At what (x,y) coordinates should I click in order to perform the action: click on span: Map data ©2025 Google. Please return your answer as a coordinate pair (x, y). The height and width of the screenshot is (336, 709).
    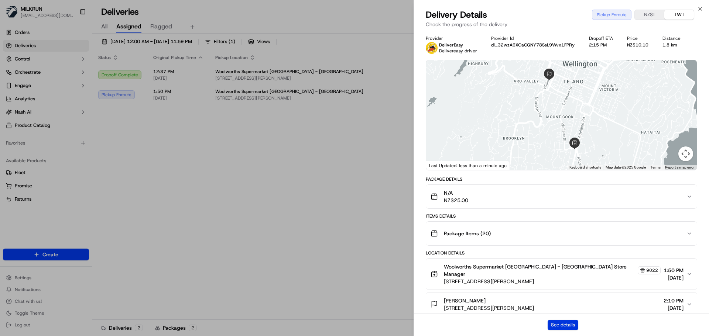
    Looking at the image, I should click on (625, 167).